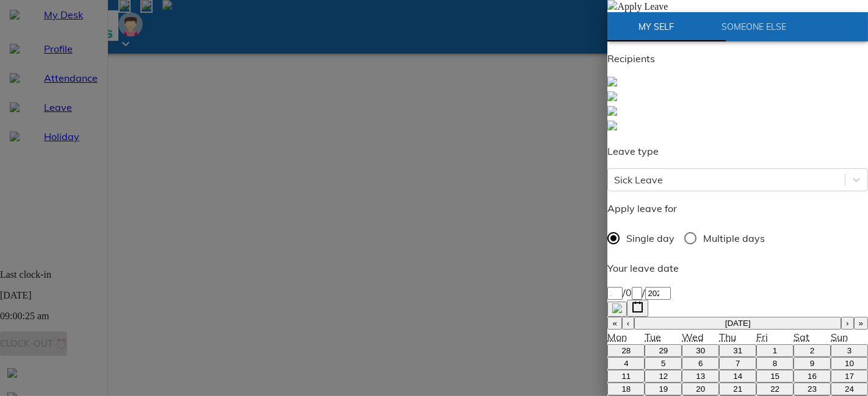  What do you see at coordinates (775, 363) in the screenshot?
I see `button: August 8, 2025` at bounding box center [775, 363].